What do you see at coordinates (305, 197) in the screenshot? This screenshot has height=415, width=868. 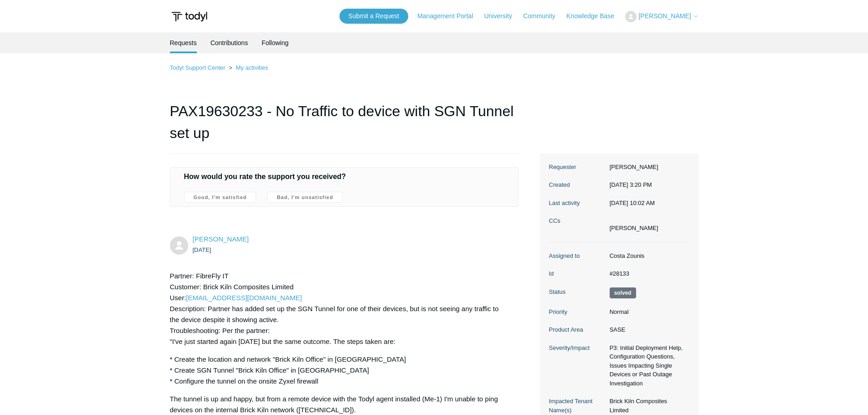 I see `label: Bad, I'm unsatisfied` at bounding box center [305, 197].